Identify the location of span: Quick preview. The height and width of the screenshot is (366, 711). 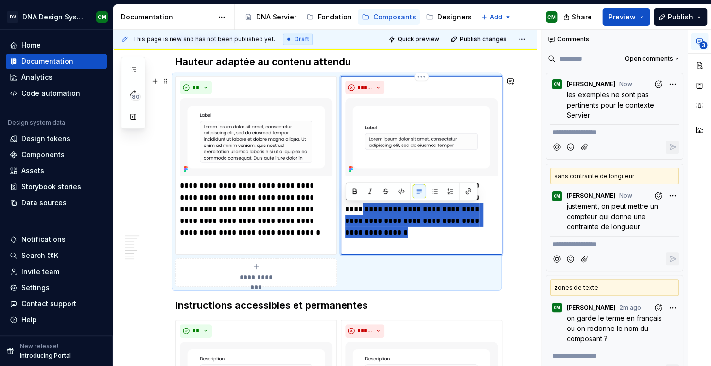
(419, 39).